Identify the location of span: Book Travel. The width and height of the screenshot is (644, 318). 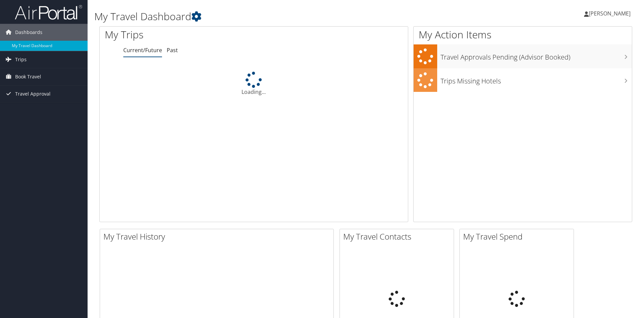
(28, 77).